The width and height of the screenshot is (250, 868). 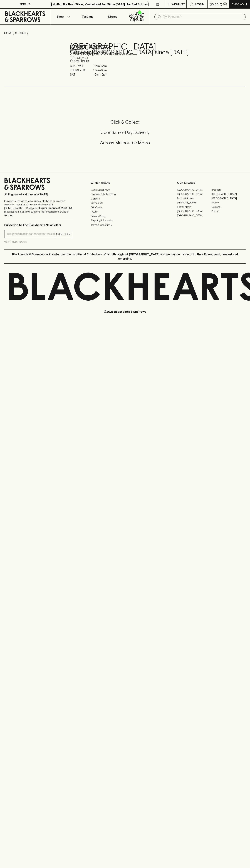 I want to click on strong: Liquor License #32064953, so click(x=55, y=208).